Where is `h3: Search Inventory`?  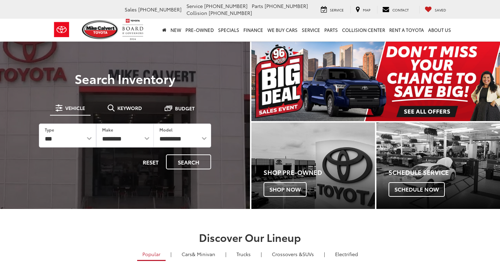
h3: Search Inventory is located at coordinates (125, 78).